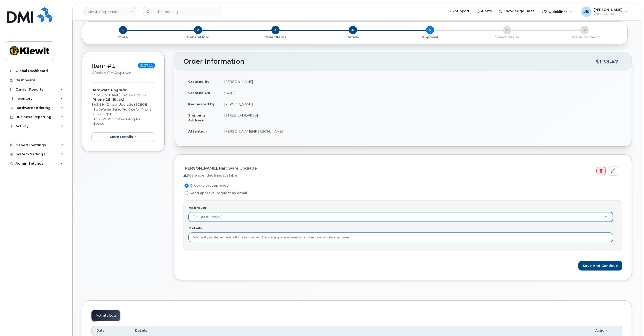 Image resolution: width=644 pixels, height=336 pixels. I want to click on strong: Attention, so click(197, 131).